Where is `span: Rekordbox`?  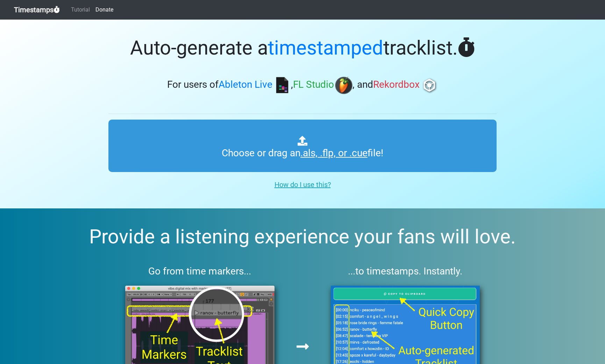
span: Rekordbox is located at coordinates (396, 85).